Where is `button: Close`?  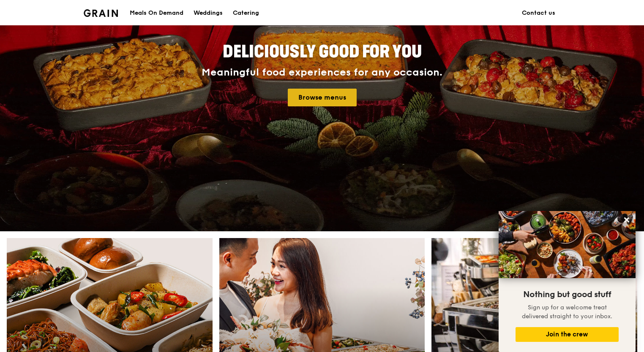 button: Close is located at coordinates (627, 220).